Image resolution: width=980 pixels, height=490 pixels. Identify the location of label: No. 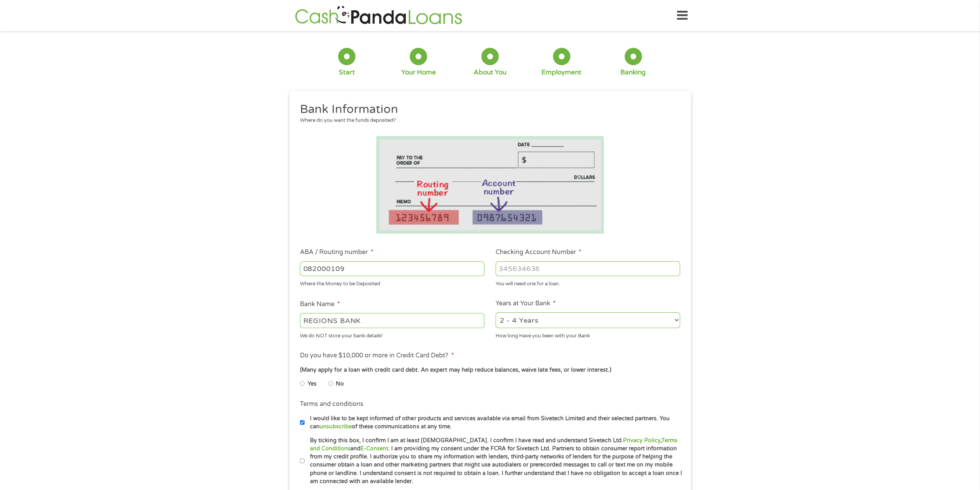
(340, 384).